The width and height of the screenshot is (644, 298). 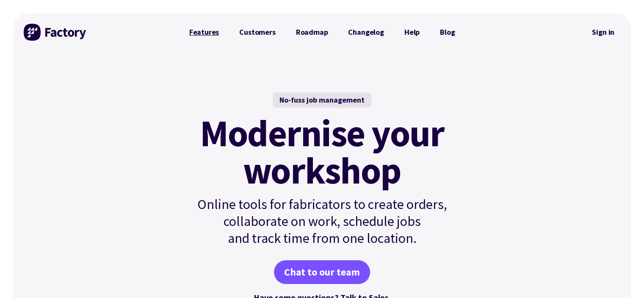 What do you see at coordinates (322, 100) in the screenshot?
I see `div: No-fuss job management` at bounding box center [322, 100].